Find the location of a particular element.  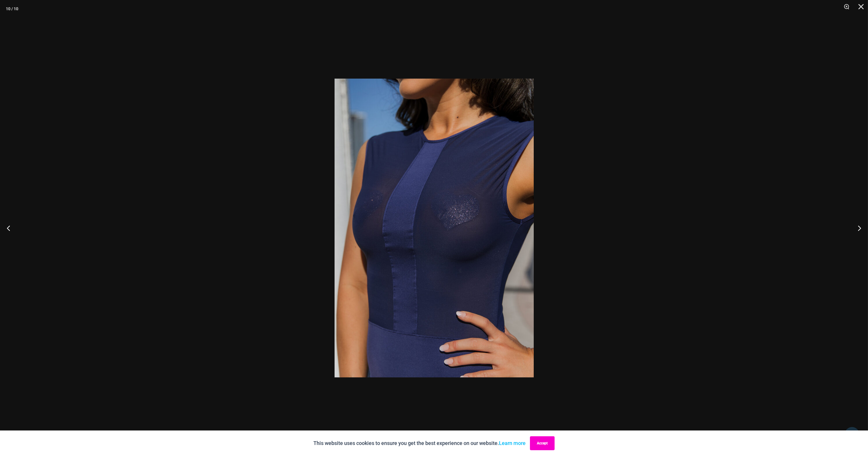

div: 10 / 10 is located at coordinates (12, 9).